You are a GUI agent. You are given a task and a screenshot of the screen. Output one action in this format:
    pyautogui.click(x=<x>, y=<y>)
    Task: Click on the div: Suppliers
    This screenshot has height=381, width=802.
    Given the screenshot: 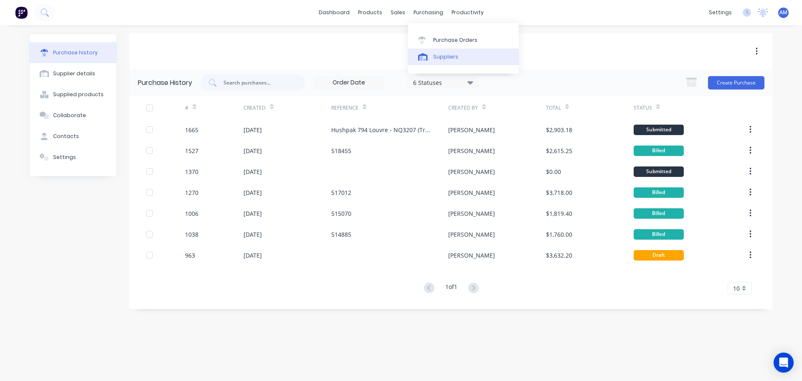 What is the action you would take?
    pyautogui.click(x=446, y=57)
    